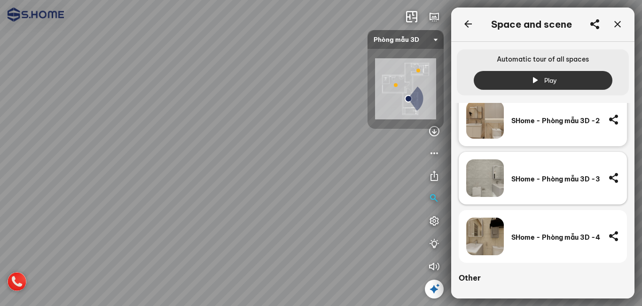 The image size is (642, 306). What do you see at coordinates (542, 80) in the screenshot?
I see `button: Play` at bounding box center [542, 80].